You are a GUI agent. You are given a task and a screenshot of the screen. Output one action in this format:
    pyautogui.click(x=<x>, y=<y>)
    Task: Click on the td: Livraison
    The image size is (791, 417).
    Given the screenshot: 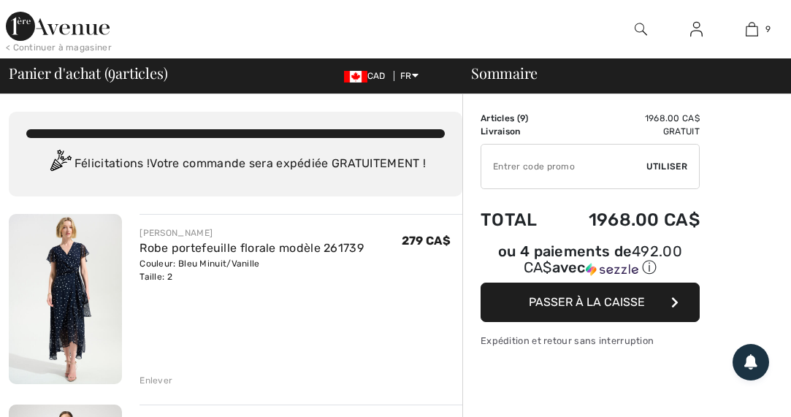 What is the action you would take?
    pyautogui.click(x=517, y=132)
    